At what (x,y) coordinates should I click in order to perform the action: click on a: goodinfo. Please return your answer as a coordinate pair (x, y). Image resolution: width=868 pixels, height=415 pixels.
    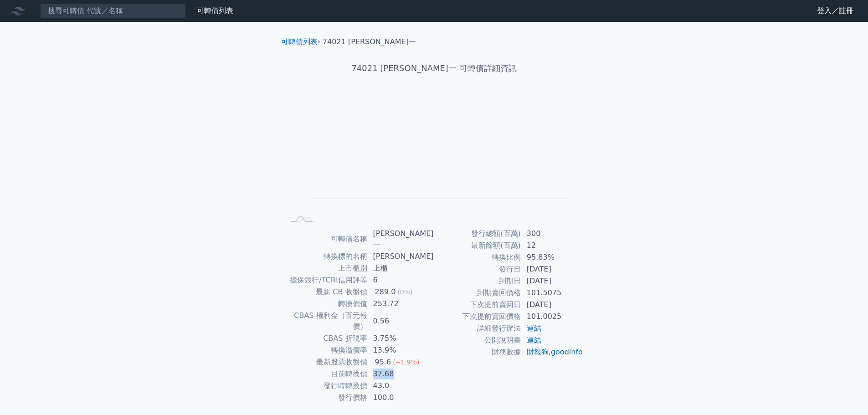
    Looking at the image, I should click on (567, 352).